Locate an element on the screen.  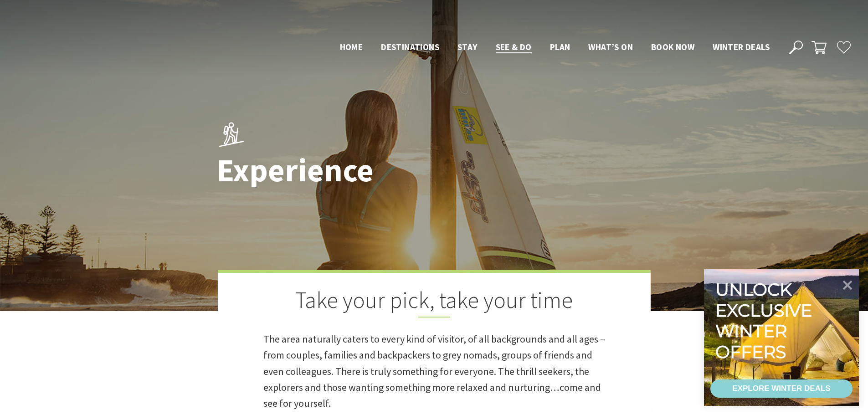
h1: Experience is located at coordinates (346, 170).